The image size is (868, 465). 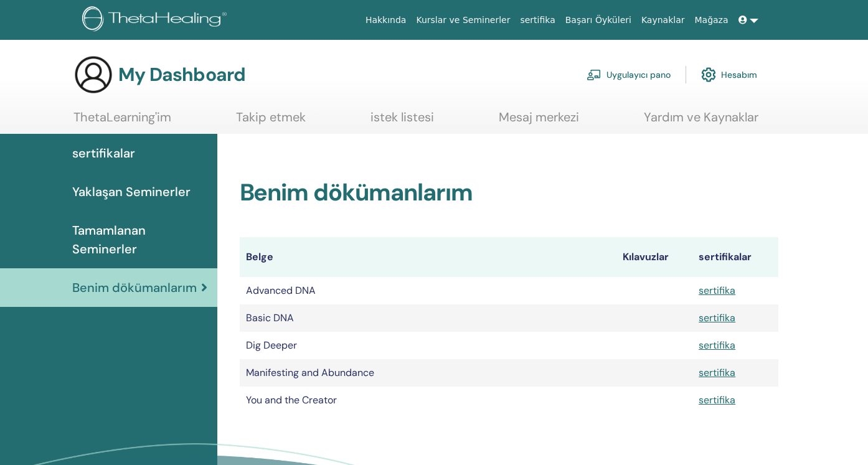 What do you see at coordinates (156, 20) in the screenshot?
I see `img: logo.png` at bounding box center [156, 20].